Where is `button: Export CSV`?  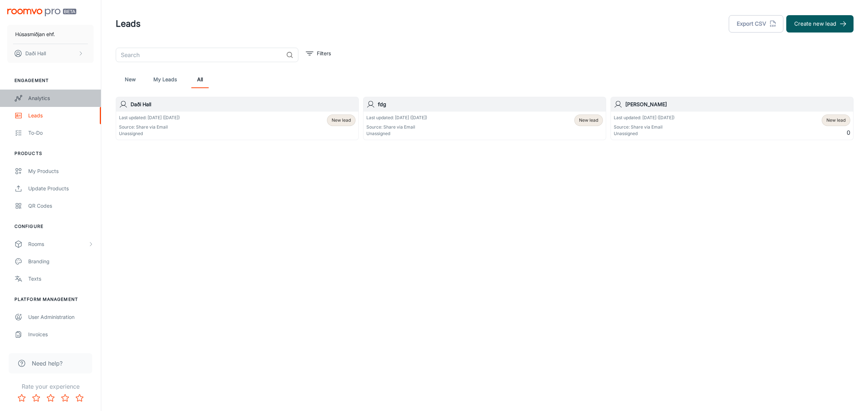 button: Export CSV is located at coordinates (756, 24).